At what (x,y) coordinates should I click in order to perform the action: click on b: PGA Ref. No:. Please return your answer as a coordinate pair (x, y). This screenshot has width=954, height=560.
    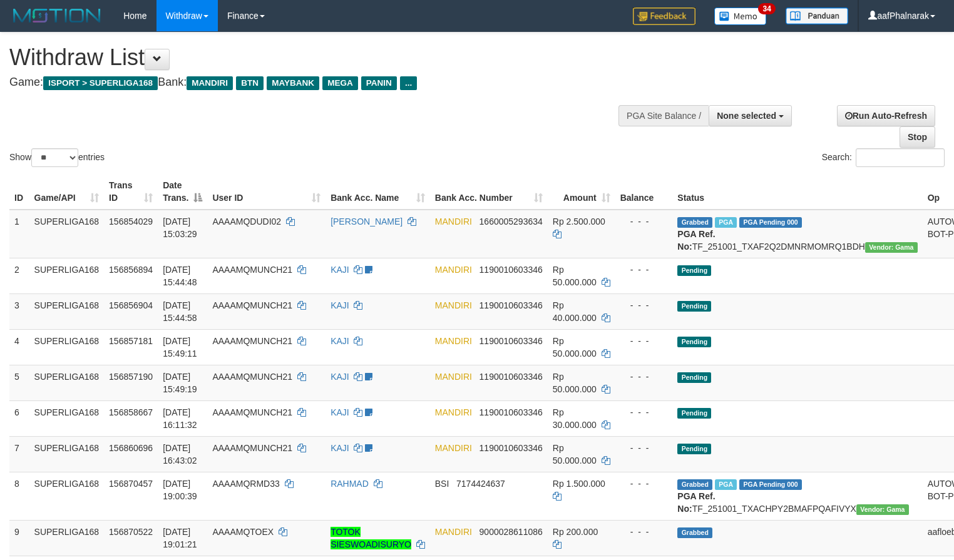
    Looking at the image, I should click on (697, 240).